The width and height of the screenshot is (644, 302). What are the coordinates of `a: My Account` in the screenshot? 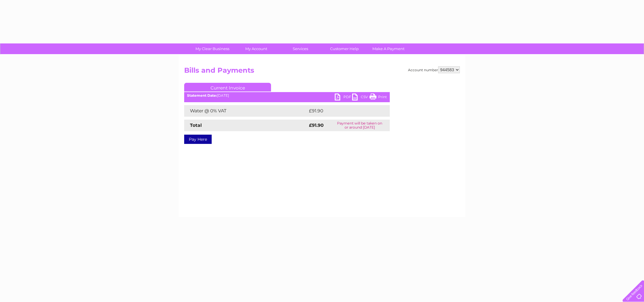 It's located at (256, 49).